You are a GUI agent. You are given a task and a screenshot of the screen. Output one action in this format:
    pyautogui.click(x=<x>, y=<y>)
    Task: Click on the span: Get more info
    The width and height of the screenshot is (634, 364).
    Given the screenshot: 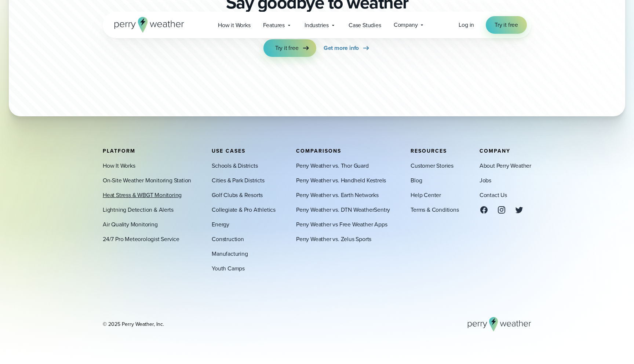 What is the action you would take?
    pyautogui.click(x=341, y=48)
    